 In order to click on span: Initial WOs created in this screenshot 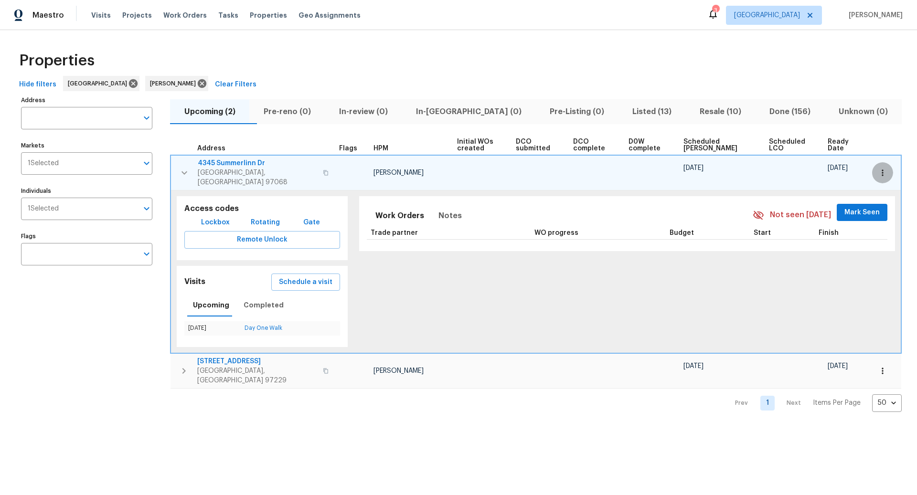, I will do `click(478, 145)`.